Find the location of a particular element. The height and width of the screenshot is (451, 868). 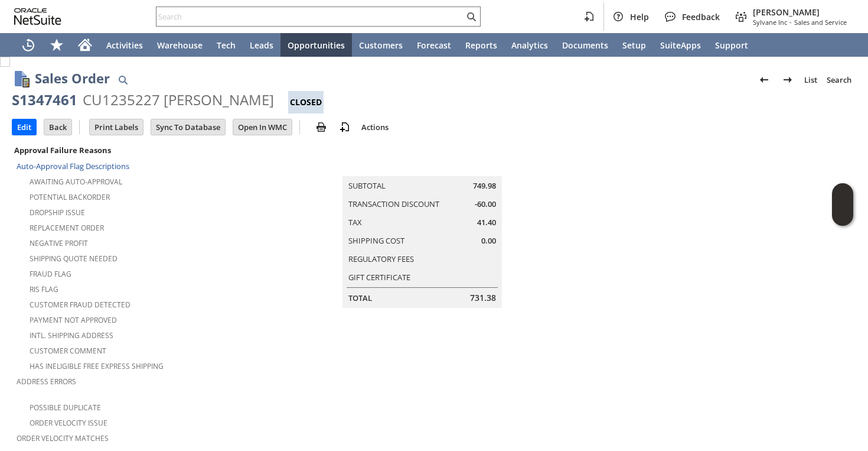

svg: Search is located at coordinates (471, 16).